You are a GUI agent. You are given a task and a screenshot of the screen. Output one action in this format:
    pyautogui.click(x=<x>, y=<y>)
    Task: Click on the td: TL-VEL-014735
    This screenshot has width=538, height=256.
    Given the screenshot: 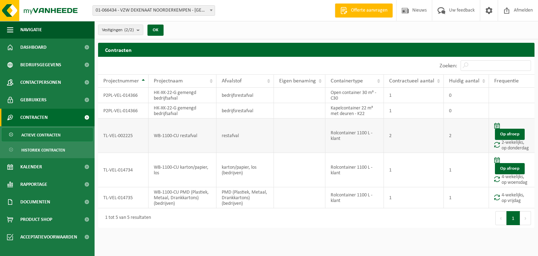 What is the action you would take?
    pyautogui.click(x=123, y=198)
    